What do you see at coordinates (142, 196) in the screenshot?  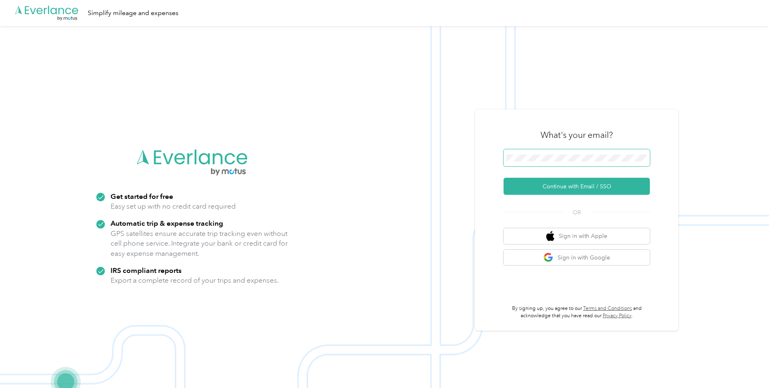 I see `strong: Get started for free` at bounding box center [142, 196].